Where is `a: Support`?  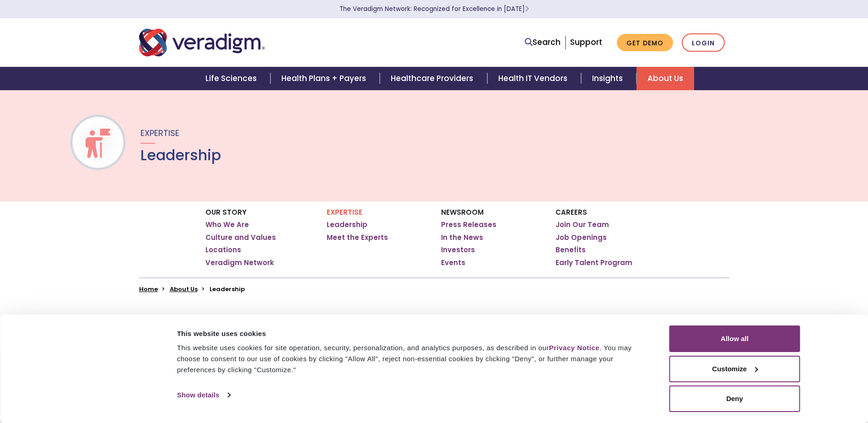 a: Support is located at coordinates (586, 42).